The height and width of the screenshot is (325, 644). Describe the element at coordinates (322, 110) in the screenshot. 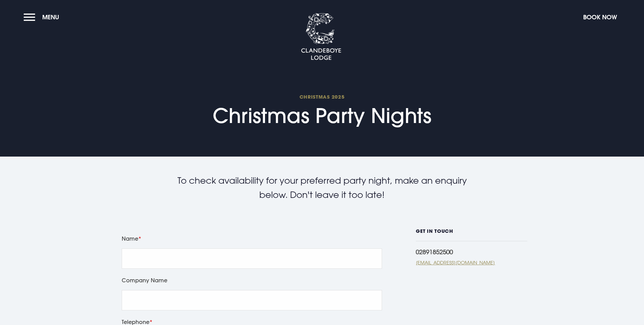

I see `h1: Christmas Party Nights` at that location.